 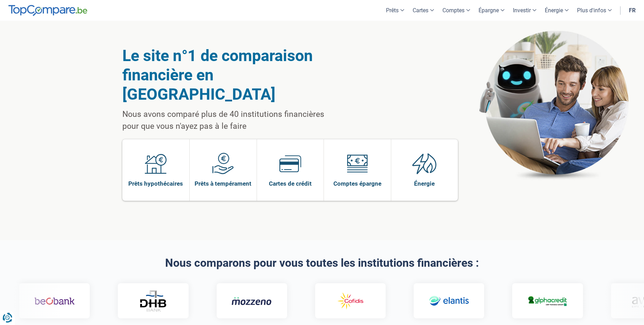 What do you see at coordinates (290, 170) in the screenshot?
I see `a: Cartes de crédit Cartes de crédit` at bounding box center [290, 170].